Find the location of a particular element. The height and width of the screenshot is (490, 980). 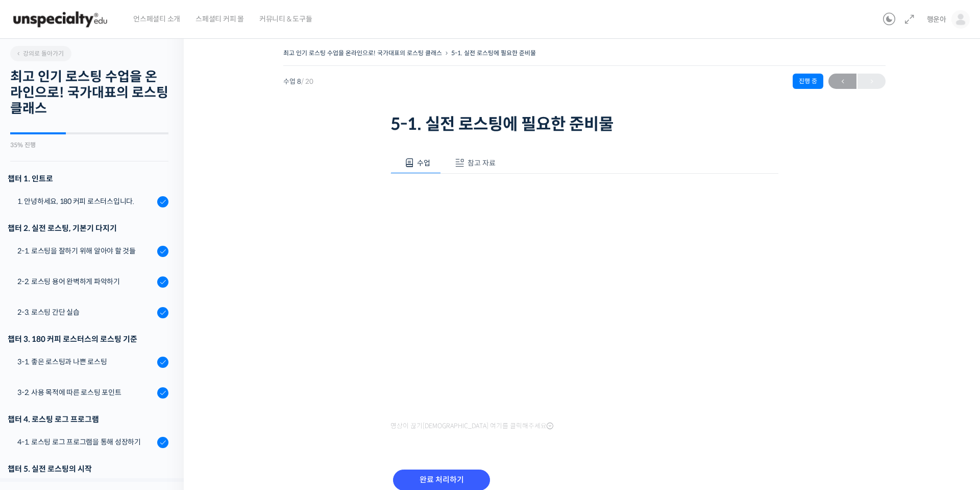

div: 2-3. 로스팅 간단 실습 is located at coordinates (86, 312).